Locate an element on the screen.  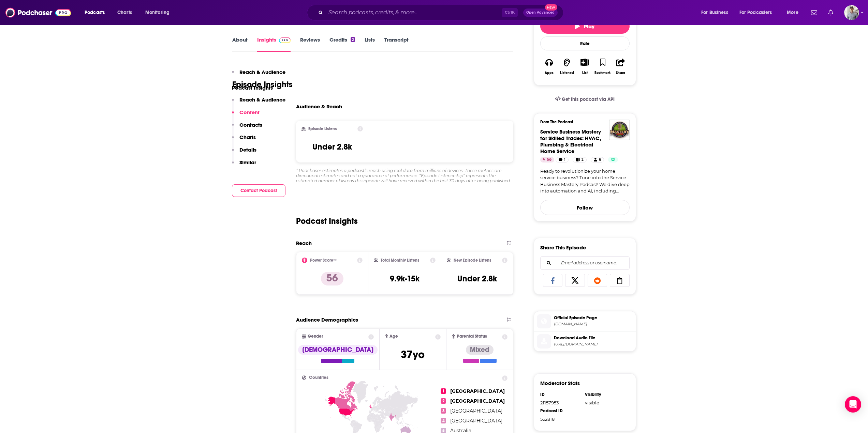
a: 6 is located at coordinates (597, 160).